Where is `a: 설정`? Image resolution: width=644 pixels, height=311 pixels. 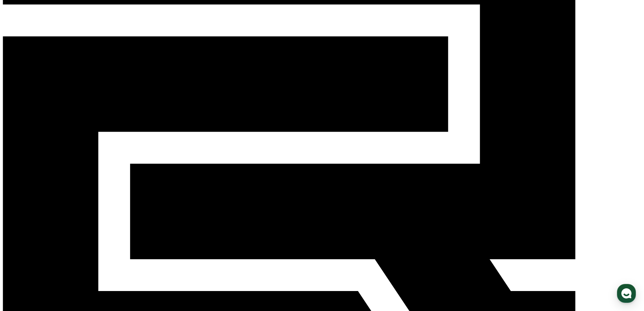
a: 설정 is located at coordinates (109, 223).